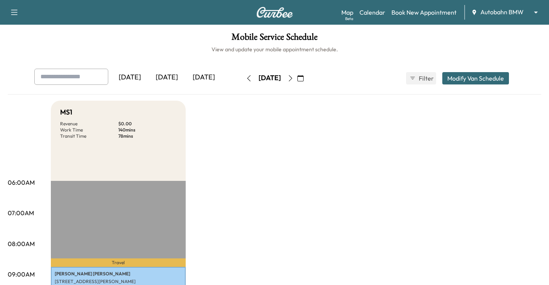  I want to click on h5: MS1, so click(66, 112).